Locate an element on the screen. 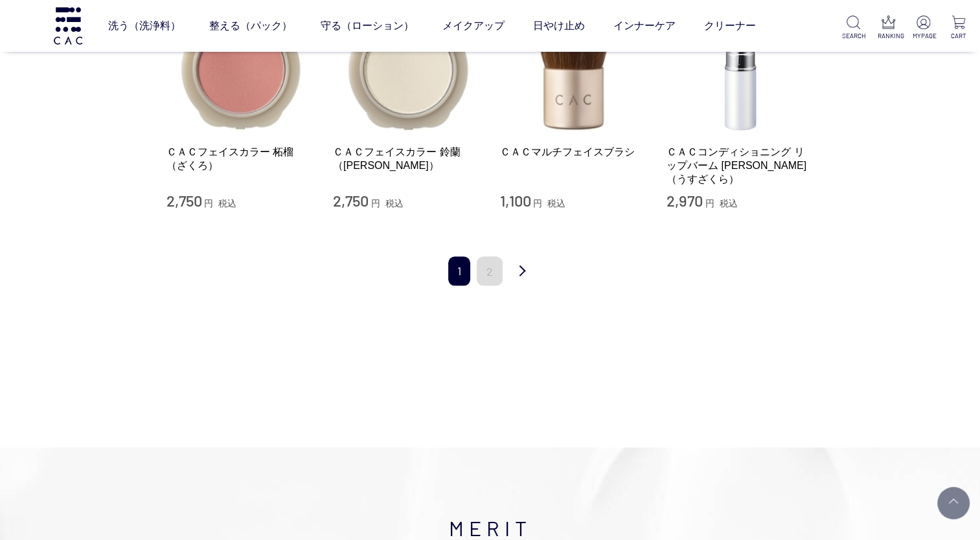 This screenshot has width=980, height=540. a: 洗う（洗浄料） is located at coordinates (144, 26).